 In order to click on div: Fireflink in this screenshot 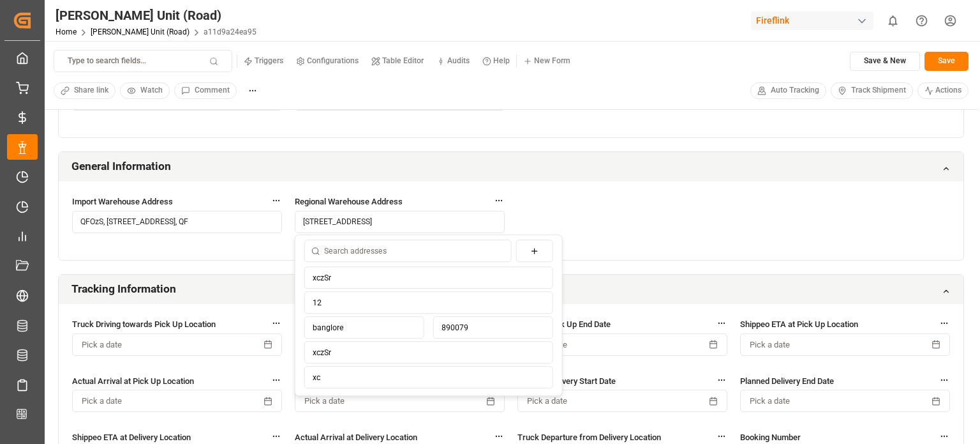, I will do `click(812, 20)`.